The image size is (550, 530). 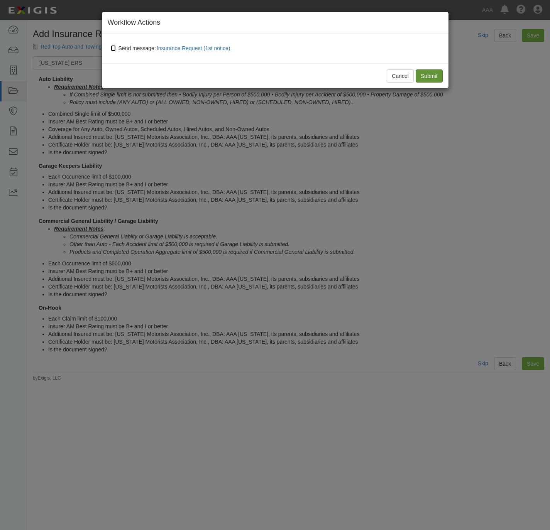 I want to click on input: Send message:Insurance Request (1st notice), so click(x=113, y=48).